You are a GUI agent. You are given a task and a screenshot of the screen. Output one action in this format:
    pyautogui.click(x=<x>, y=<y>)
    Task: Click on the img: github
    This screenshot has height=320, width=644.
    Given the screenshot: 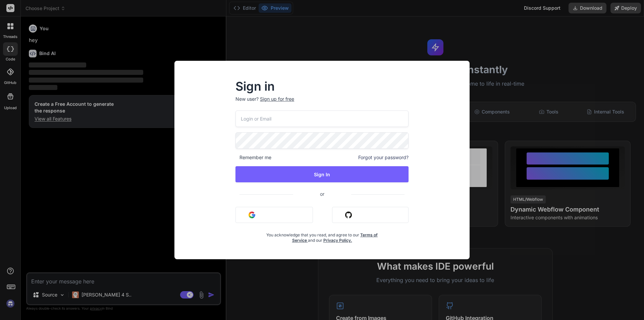 What is the action you would take?
    pyautogui.click(x=349, y=215)
    